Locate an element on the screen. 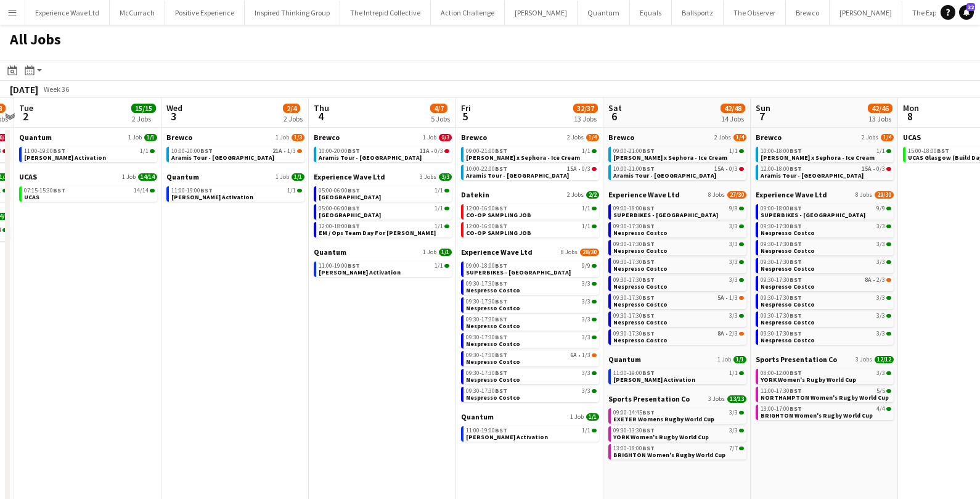  span: 32 is located at coordinates (971, 7).